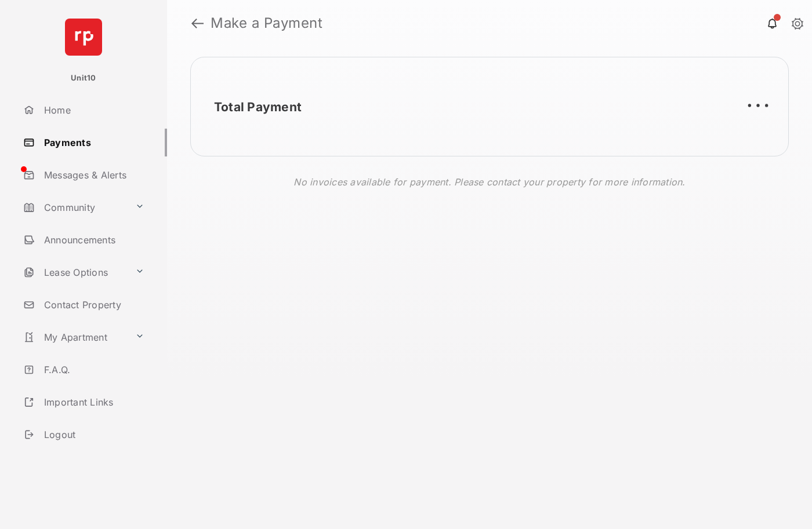 The image size is (812, 529). What do you see at coordinates (93, 305) in the screenshot?
I see `a: Contact Property` at bounding box center [93, 305].